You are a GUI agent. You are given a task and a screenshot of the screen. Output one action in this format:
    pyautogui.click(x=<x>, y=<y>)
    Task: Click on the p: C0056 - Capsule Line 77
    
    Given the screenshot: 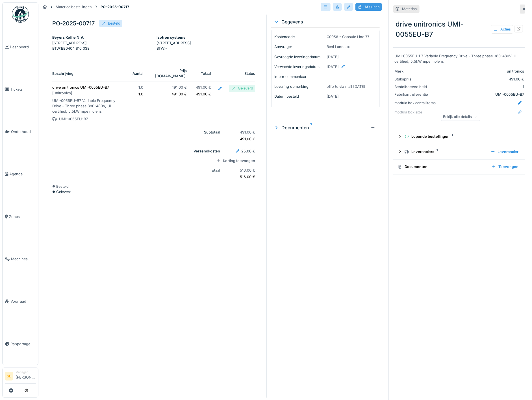 What is the action you would take?
    pyautogui.click(x=351, y=37)
    